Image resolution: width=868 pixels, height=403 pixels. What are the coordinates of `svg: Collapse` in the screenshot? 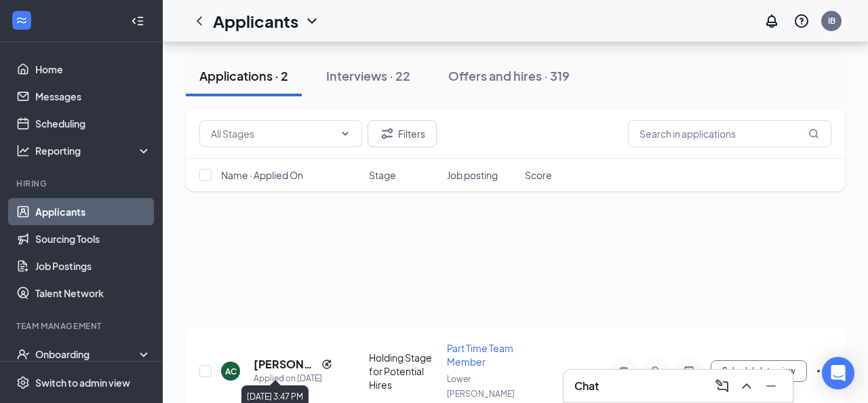 It's located at (138, 21).